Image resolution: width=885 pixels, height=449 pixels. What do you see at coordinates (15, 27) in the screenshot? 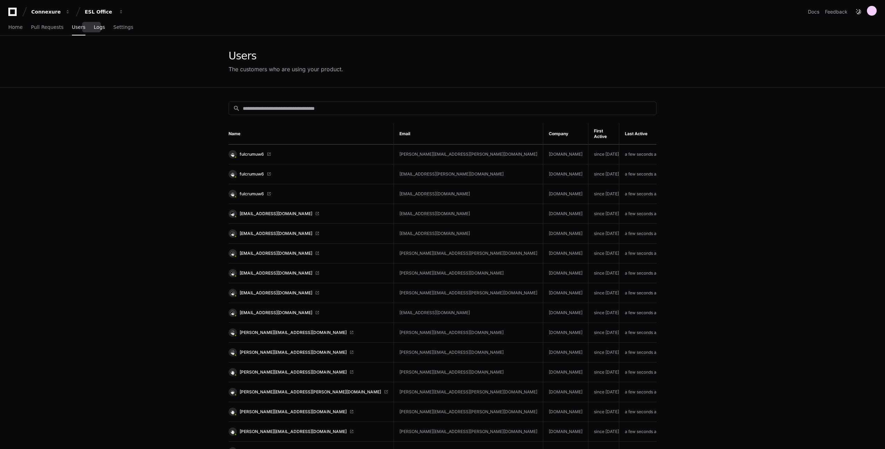
I see `span: Home` at bounding box center [15, 27].